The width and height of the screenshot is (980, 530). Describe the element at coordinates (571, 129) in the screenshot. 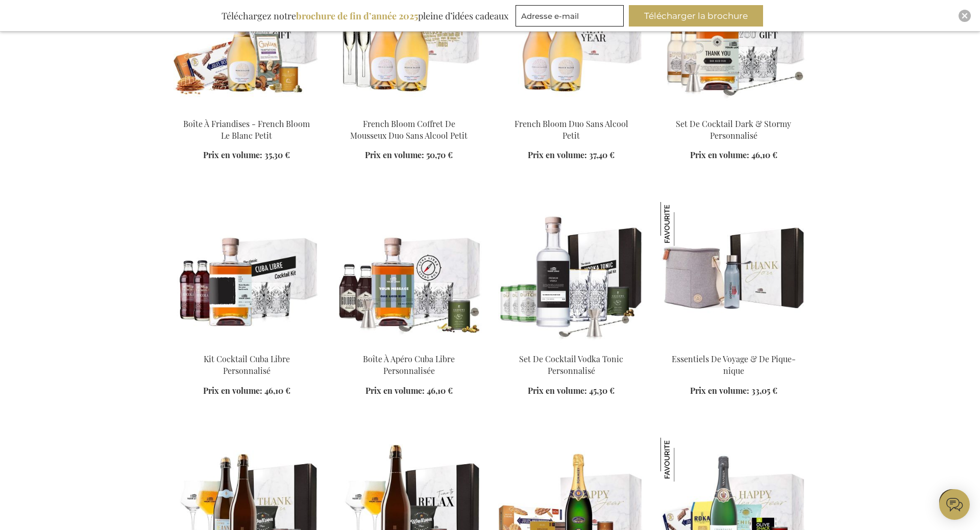

I see `a: French Bloom Duo Sans Alcool Petit` at that location.